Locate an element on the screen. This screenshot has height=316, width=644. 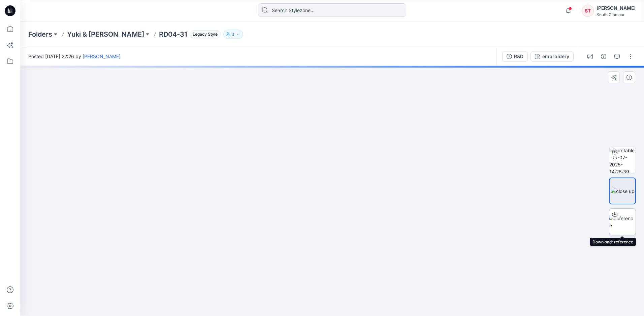
p: 3 is located at coordinates (233, 34).